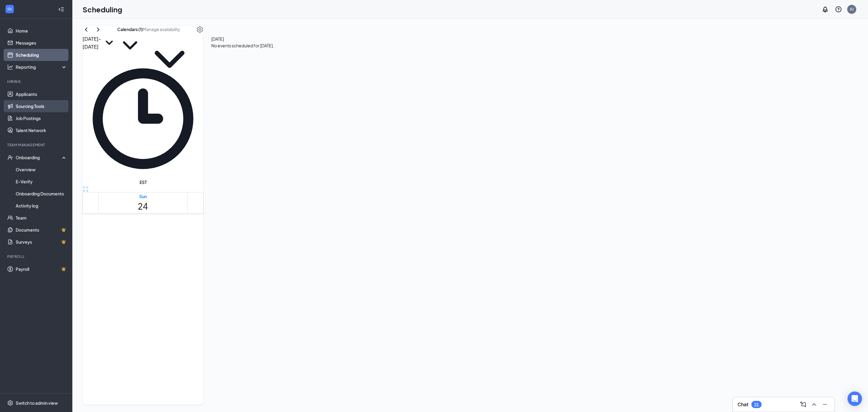 Image resolution: width=868 pixels, height=412 pixels. I want to click on a: Overview, so click(41, 170).